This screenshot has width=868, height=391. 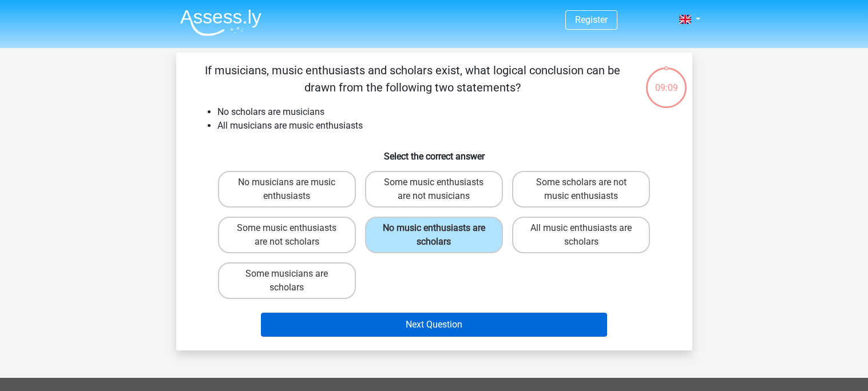 What do you see at coordinates (580, 235) in the screenshot?
I see `label: All music enthusiasts are scholars` at bounding box center [580, 235].